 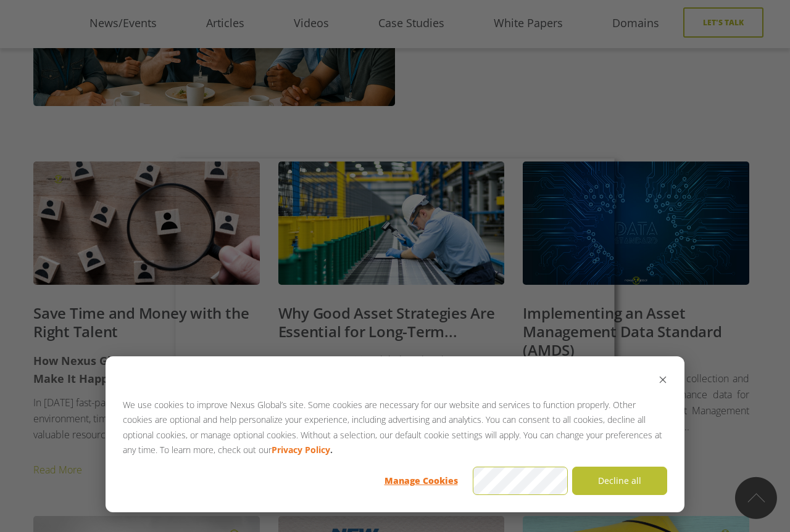 What do you see at coordinates (421, 481) in the screenshot?
I see `button: Manage Cookies` at bounding box center [421, 481].